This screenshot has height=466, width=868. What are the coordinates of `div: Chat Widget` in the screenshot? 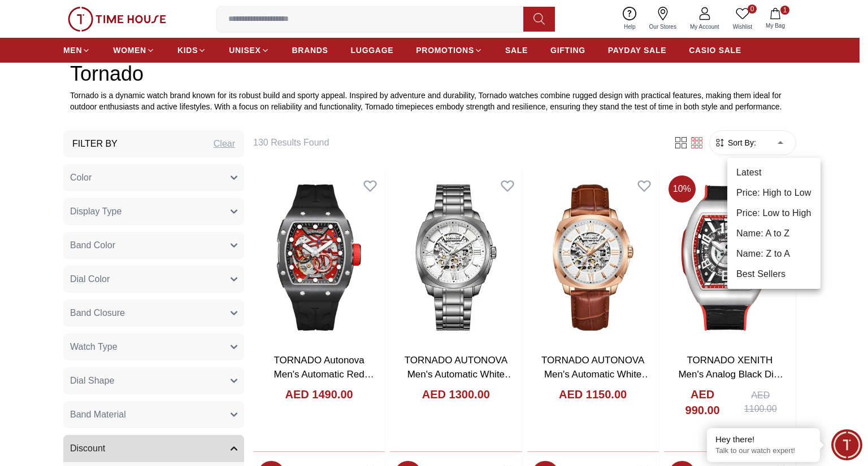 It's located at (846, 445).